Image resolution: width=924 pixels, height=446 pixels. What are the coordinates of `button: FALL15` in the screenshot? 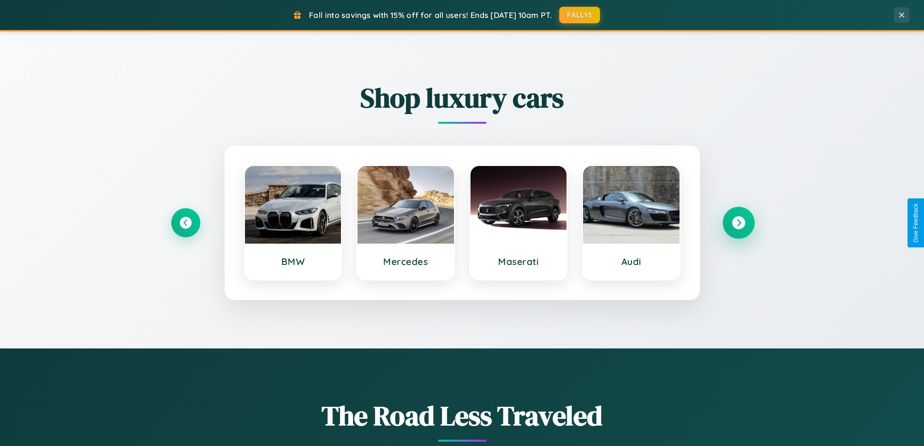 It's located at (580, 15).